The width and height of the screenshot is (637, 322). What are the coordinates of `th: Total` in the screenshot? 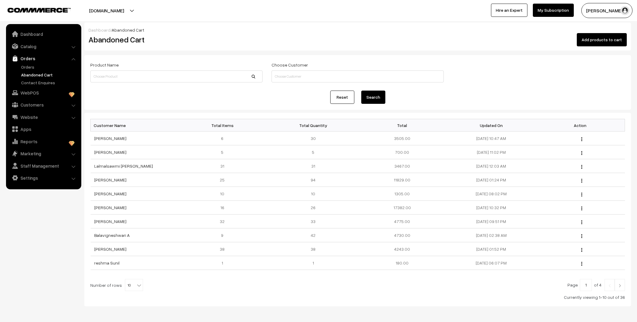 It's located at (402, 125).